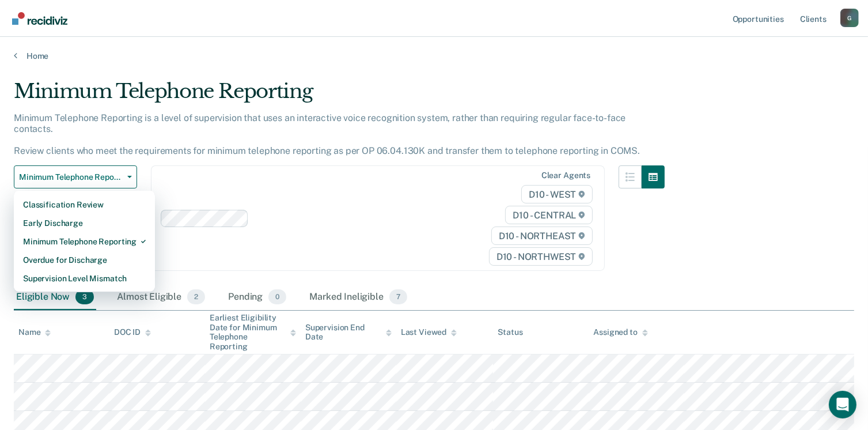 The image size is (868, 430). What do you see at coordinates (327, 134) in the screenshot?
I see `p: Minimum Telephone Reporting is a level of supervision that uses an interactive voice recognition ...` at bounding box center [327, 134].